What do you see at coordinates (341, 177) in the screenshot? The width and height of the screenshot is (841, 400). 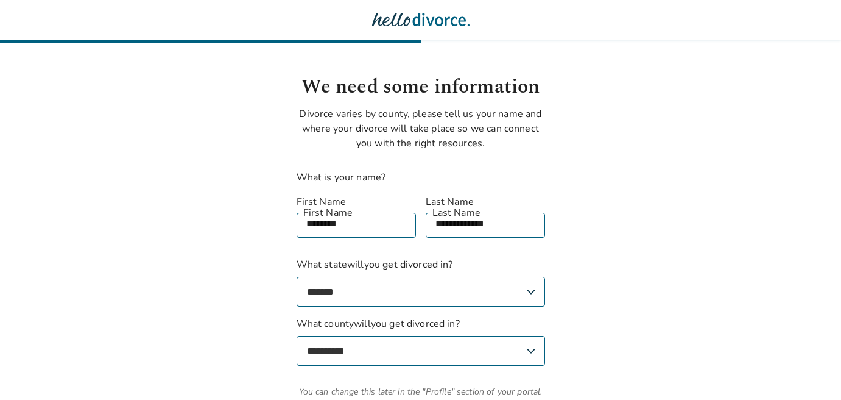 I see `label: What is your name?` at bounding box center [341, 177].